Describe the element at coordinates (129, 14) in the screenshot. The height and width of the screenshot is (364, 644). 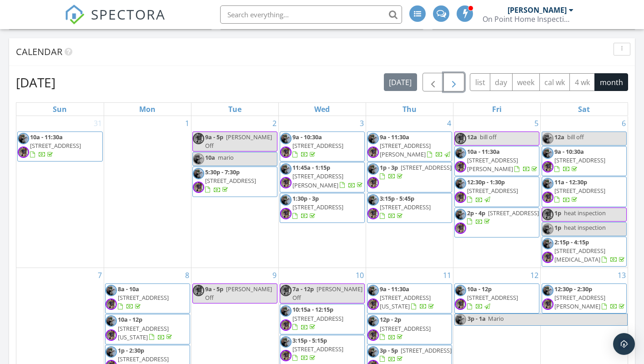
I see `span: SPECTORA` at that location.